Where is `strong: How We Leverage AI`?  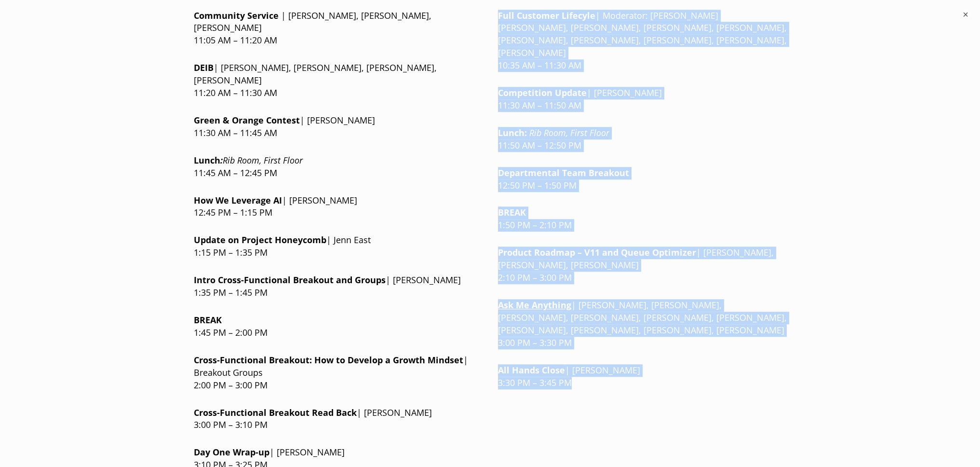 strong: How We Leverage AI is located at coordinates (237, 200).